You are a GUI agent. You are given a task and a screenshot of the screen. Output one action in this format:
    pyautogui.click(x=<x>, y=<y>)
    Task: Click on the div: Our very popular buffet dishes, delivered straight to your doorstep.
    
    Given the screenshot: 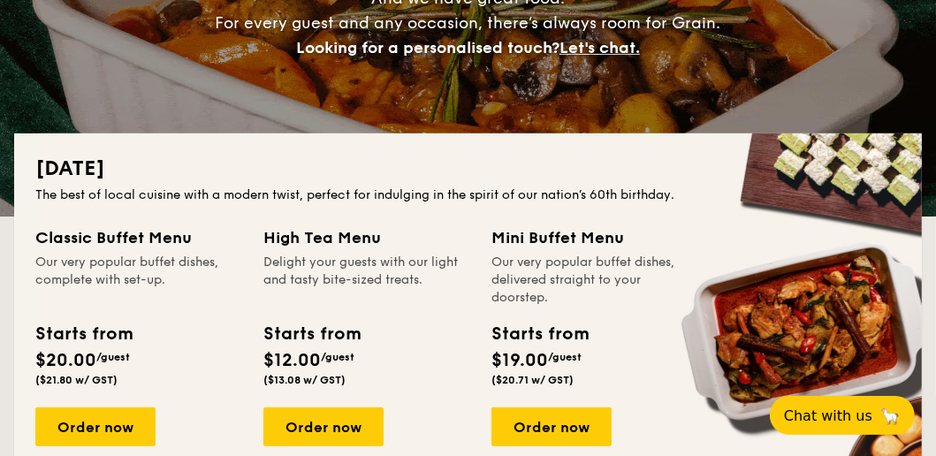 What is the action you would take?
    pyautogui.click(x=595, y=280)
    